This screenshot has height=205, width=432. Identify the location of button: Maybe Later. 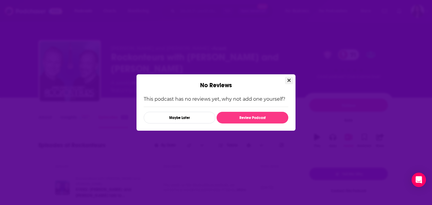
(180, 118).